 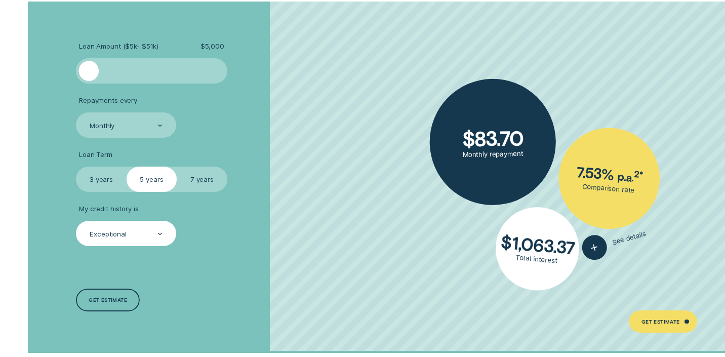 I want to click on span: Loan Amount ( $5k - $51k ), so click(x=119, y=46).